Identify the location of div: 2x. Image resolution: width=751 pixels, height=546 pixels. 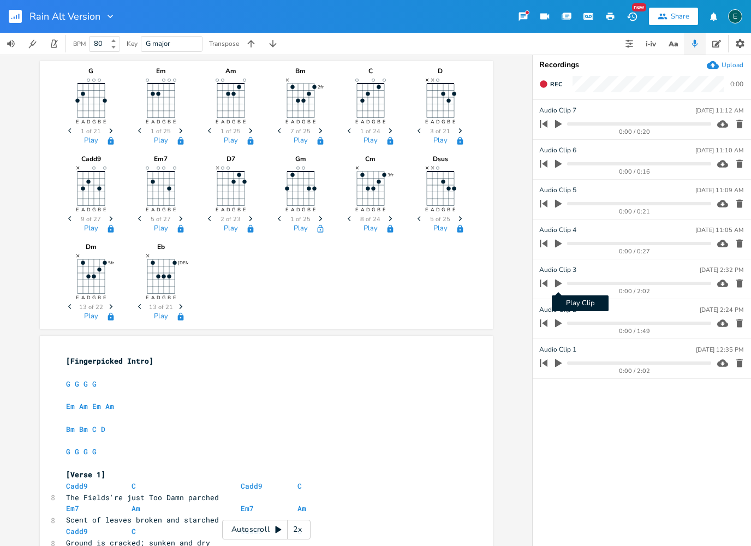
(298, 530).